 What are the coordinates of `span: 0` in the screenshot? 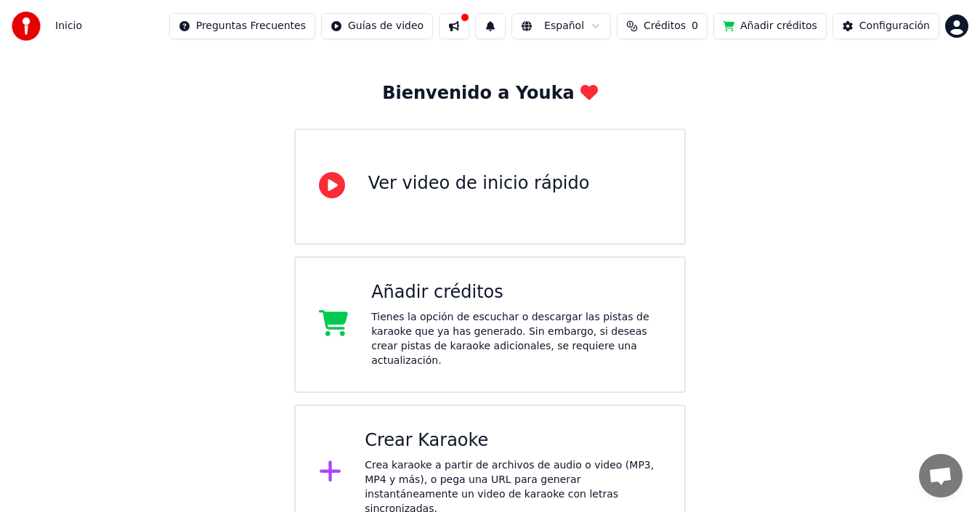 It's located at (694, 26).